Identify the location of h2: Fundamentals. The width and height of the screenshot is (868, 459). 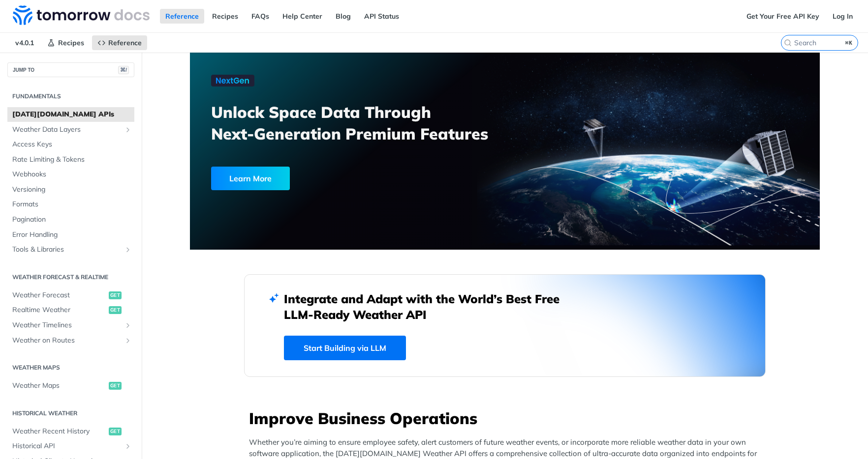
(71, 96).